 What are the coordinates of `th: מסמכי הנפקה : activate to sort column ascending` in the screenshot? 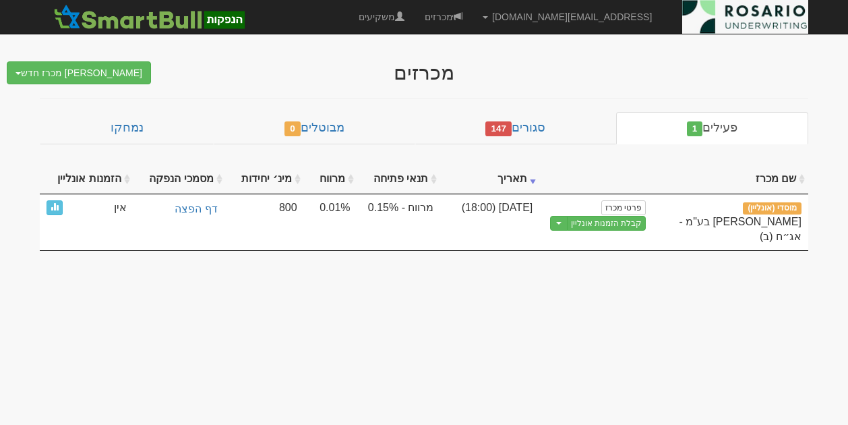 It's located at (179, 179).